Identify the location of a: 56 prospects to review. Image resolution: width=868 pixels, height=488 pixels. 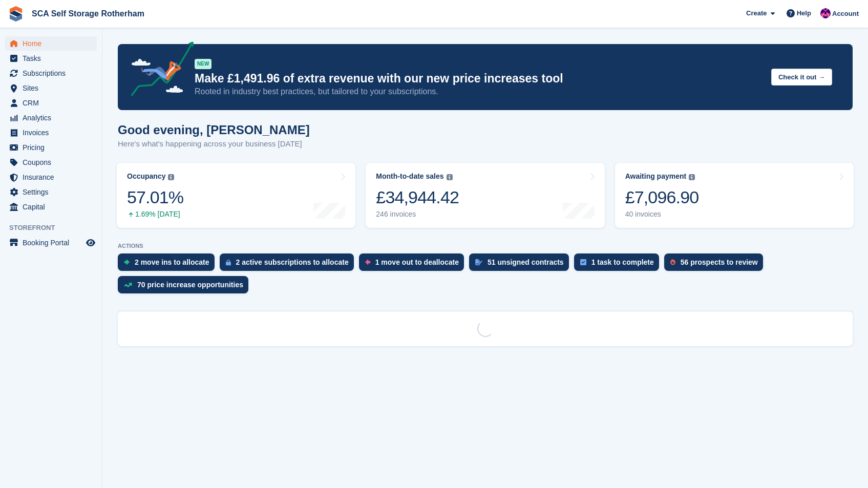
(716, 265).